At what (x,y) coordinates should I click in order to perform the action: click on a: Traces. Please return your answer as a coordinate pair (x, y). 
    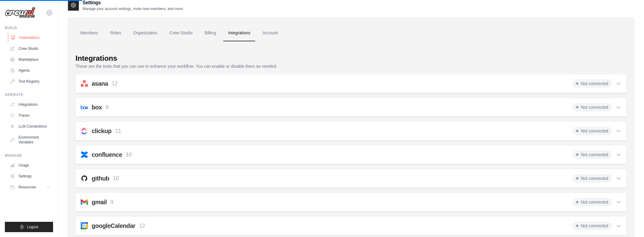
    Looking at the image, I should click on (30, 115).